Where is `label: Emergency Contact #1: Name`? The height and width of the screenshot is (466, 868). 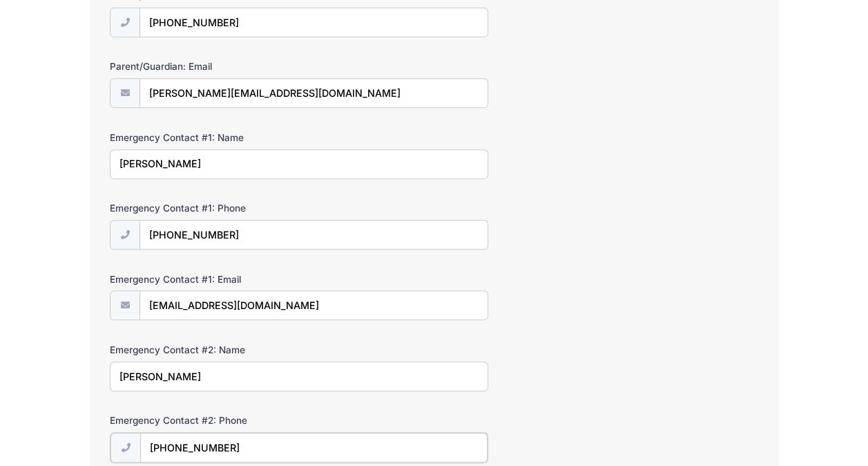
label: Emergency Contact #1: Name is located at coordinates (218, 138).